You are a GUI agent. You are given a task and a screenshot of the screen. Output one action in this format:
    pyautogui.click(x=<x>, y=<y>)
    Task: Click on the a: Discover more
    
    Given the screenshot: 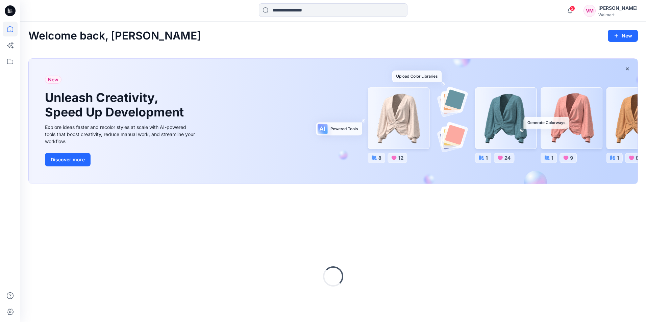 What is the action you would take?
    pyautogui.click(x=121, y=160)
    